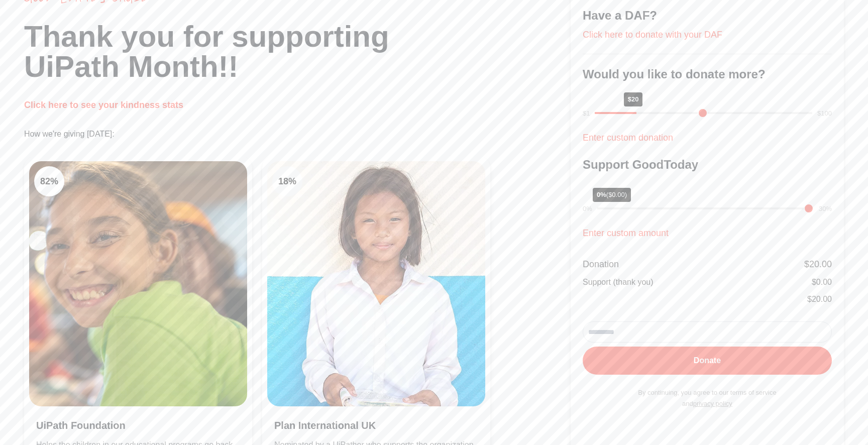 Image resolution: width=868 pixels, height=445 pixels. I want to click on img: Clean Air Task Force, so click(138, 284).